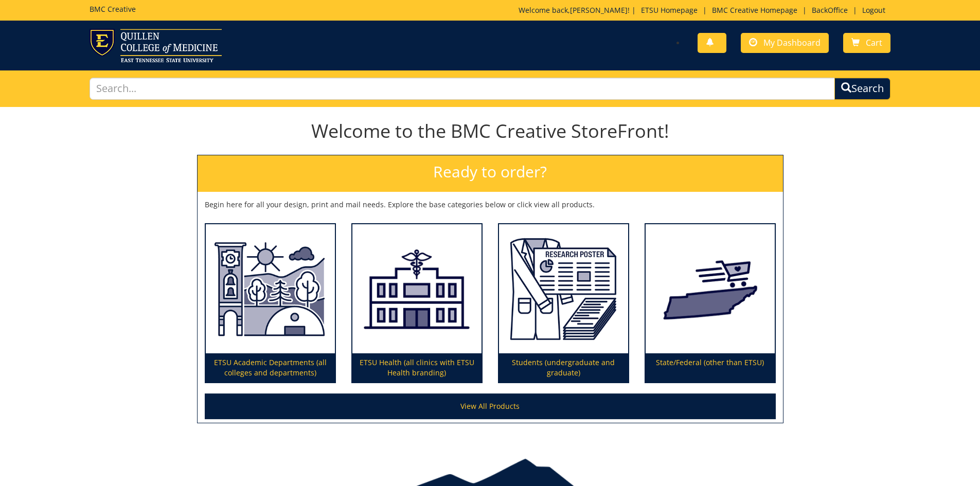  Describe the element at coordinates (754, 9) in the screenshot. I see `a: BMC Creative Homepage` at that location.